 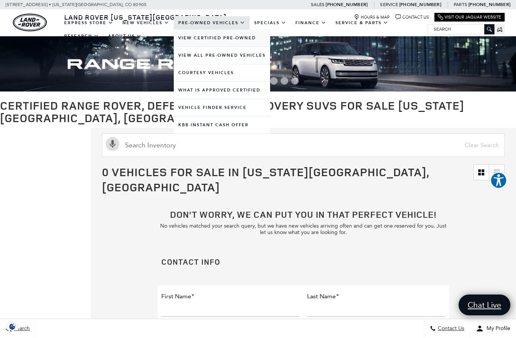 What do you see at coordinates (493, 328) in the screenshot?
I see `button: Open user profile menu` at bounding box center [493, 328].